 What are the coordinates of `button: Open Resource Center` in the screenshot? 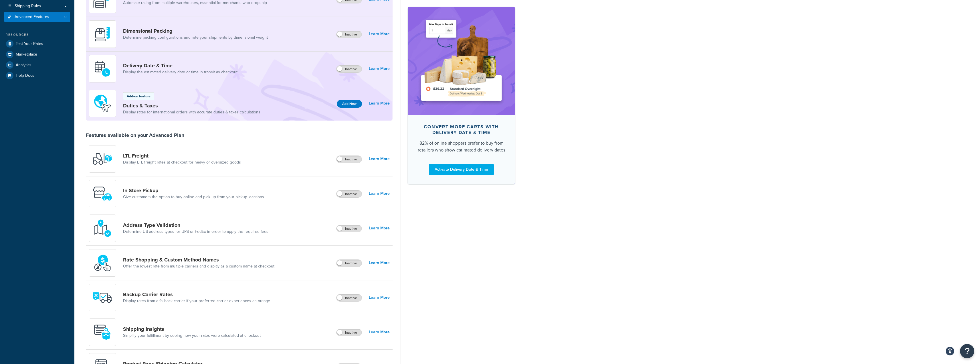 It's located at (967, 351).